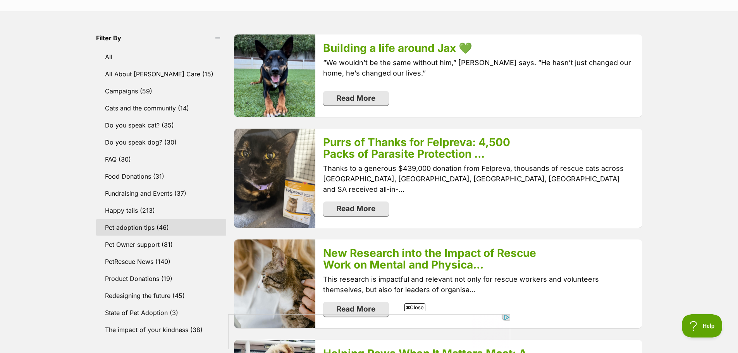 This screenshot has width=738, height=353. Describe the element at coordinates (161, 38) in the screenshot. I see `header: Filter By` at that location.